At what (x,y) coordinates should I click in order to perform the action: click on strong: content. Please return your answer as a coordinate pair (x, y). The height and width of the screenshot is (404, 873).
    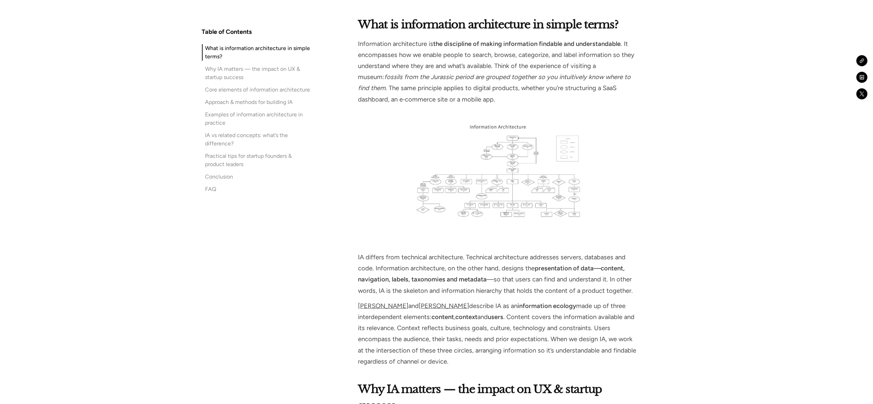
    Looking at the image, I should click on (443, 317).